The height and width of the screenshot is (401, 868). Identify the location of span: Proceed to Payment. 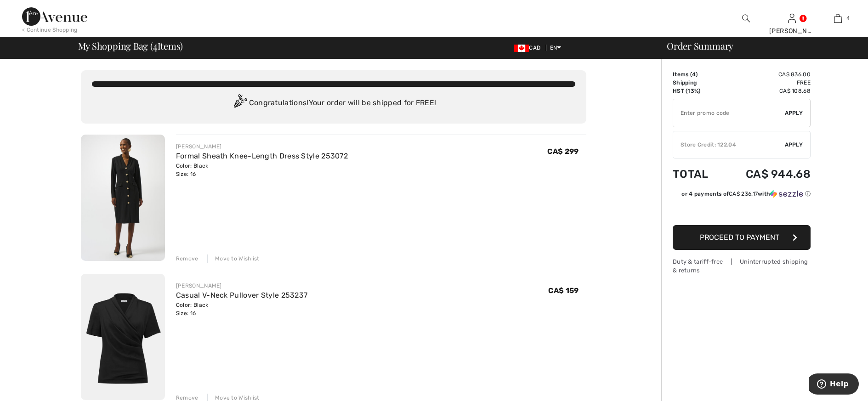
(740, 237).